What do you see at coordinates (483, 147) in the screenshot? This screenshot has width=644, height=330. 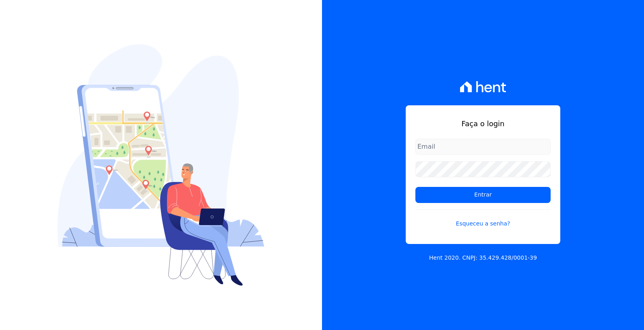 I see `input: Email` at bounding box center [483, 147].